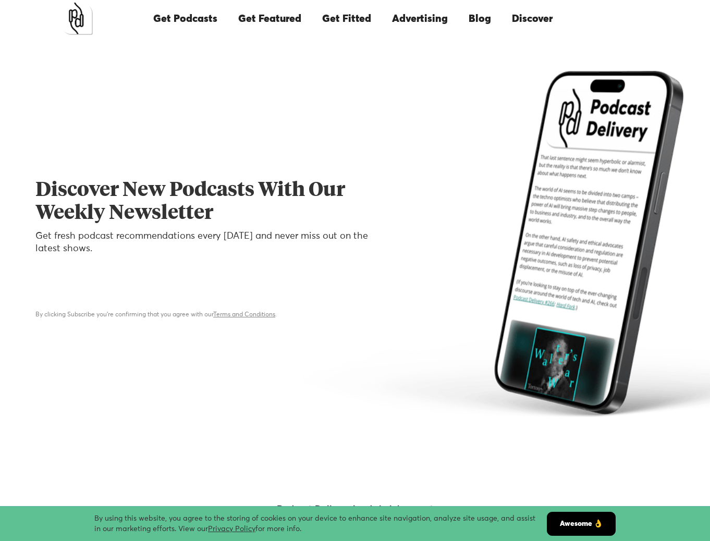 This screenshot has width=710, height=541. What do you see at coordinates (347, 19) in the screenshot?
I see `a: Get Fitted` at bounding box center [347, 19].